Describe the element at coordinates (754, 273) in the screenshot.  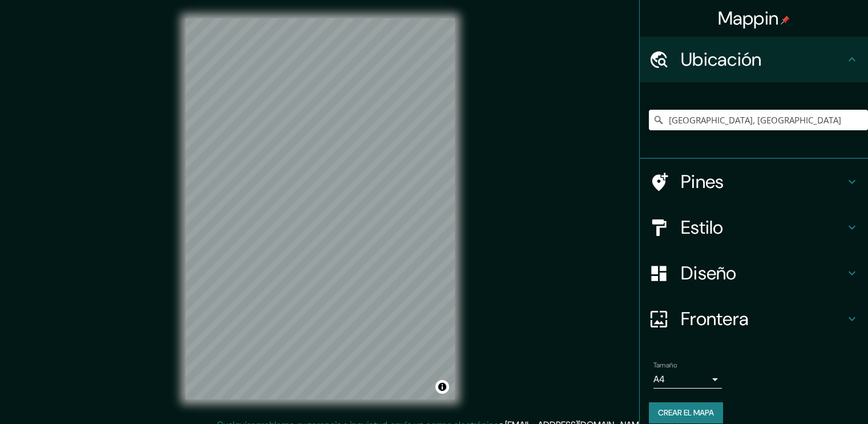
I see `div: Diseño` at that location.